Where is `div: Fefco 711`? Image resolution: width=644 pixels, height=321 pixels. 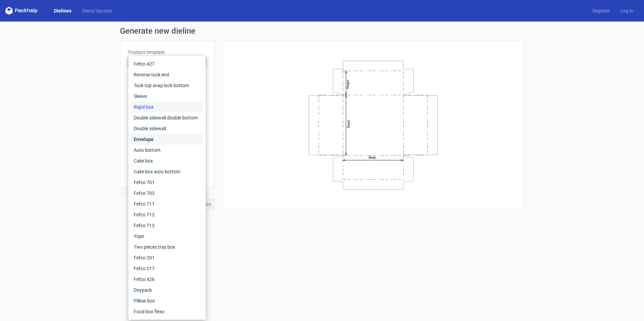 div: Fefco 711 is located at coordinates (167, 204).